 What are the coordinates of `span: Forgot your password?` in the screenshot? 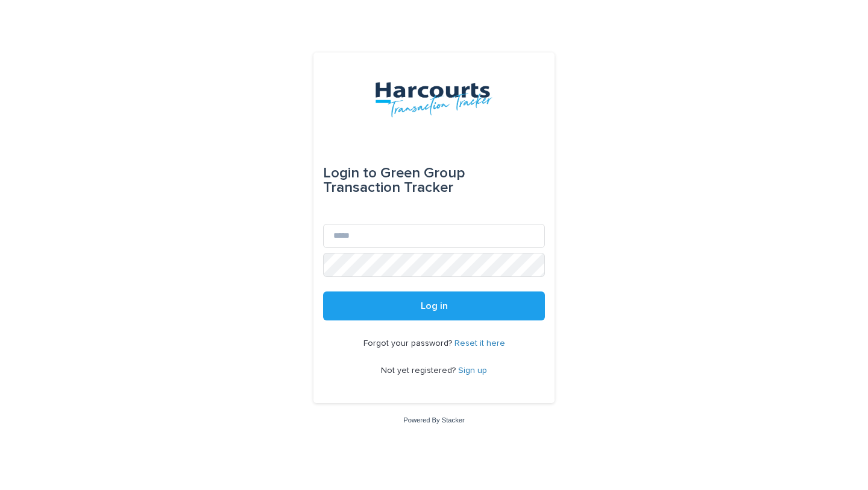 It's located at (409, 343).